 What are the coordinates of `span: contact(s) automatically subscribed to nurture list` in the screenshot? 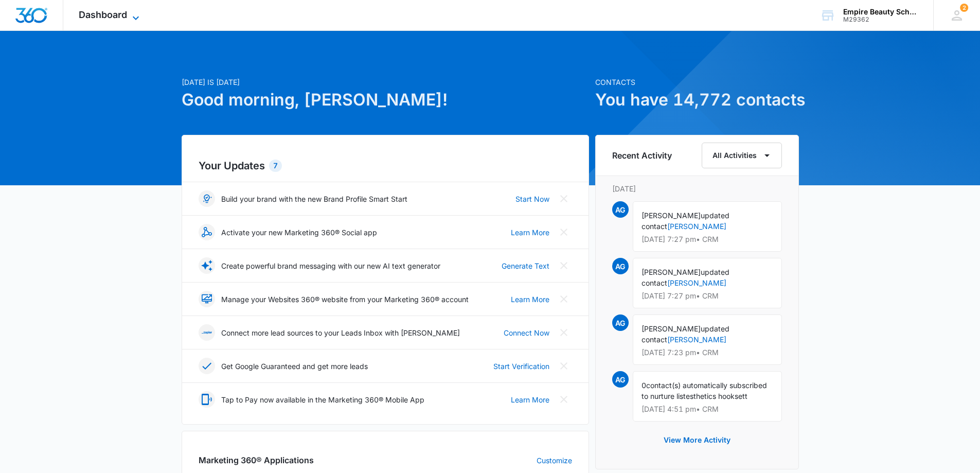 It's located at (705, 390).